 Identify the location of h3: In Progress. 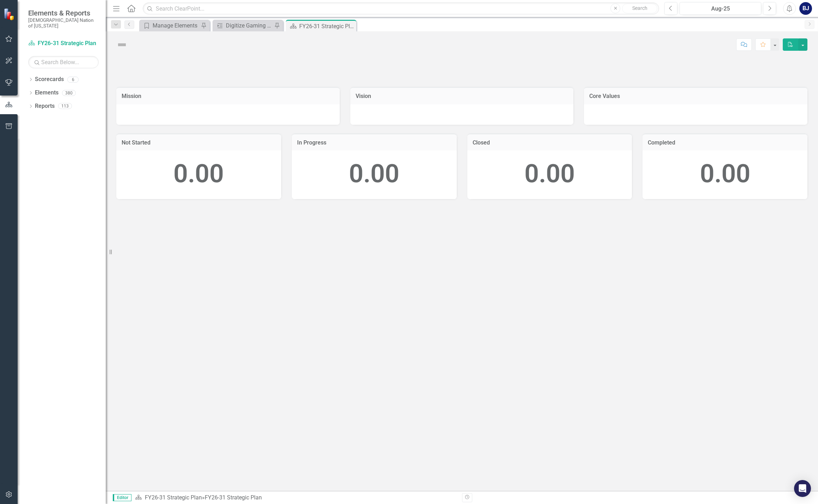
(374, 143).